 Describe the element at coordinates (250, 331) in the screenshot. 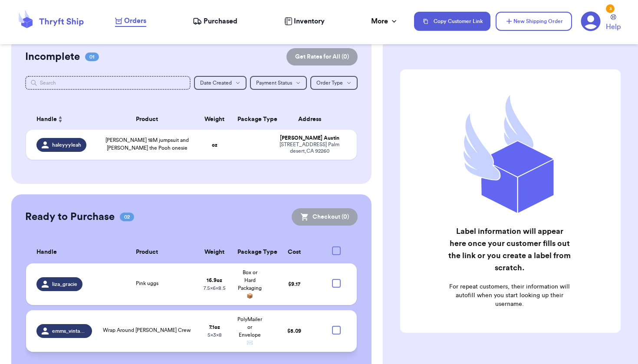

I see `span: PolyMailer or Envelope ✉️` at that location.